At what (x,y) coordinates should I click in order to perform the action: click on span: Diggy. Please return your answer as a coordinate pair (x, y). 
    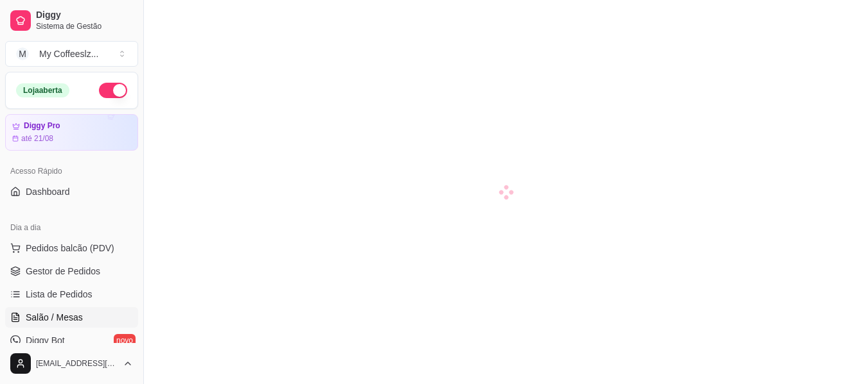
    Looking at the image, I should click on (84, 15).